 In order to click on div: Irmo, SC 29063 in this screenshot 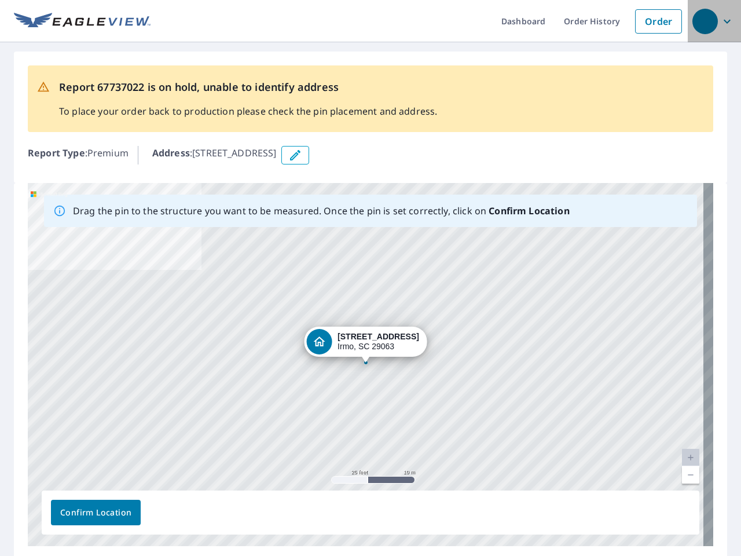, I will do `click(378, 342)`.